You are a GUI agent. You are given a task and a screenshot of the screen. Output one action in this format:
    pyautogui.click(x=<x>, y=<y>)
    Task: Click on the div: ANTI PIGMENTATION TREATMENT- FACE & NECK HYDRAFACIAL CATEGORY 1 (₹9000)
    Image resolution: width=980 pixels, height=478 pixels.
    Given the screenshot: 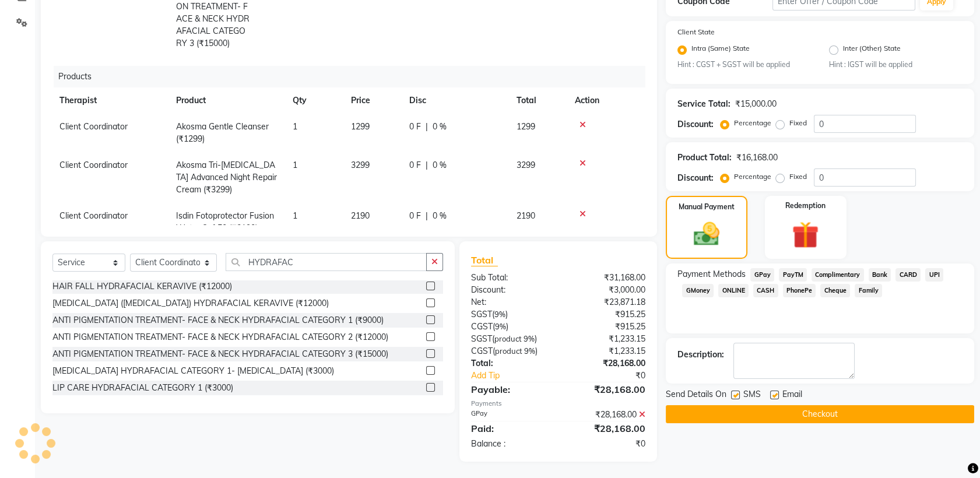 What is the action you would take?
    pyautogui.click(x=218, y=320)
    